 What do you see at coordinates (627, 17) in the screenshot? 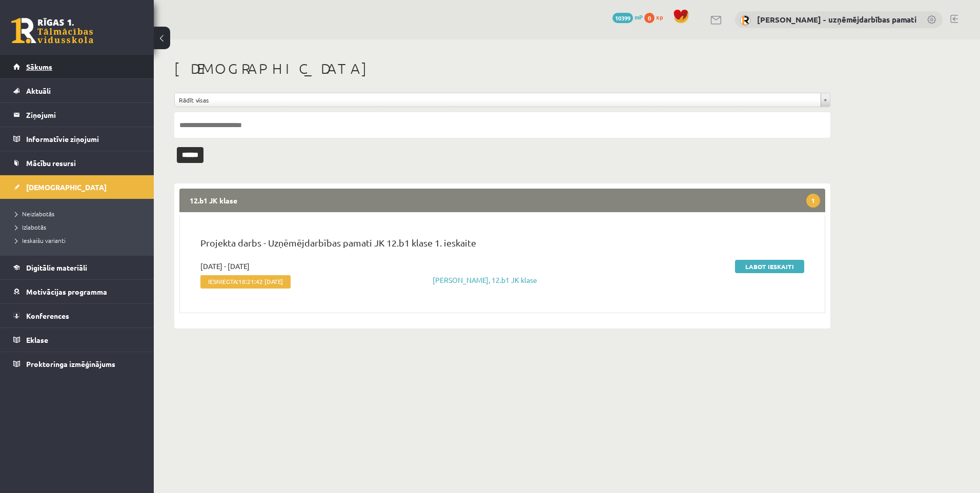
I see `a: 10399 mP` at bounding box center [627, 17].